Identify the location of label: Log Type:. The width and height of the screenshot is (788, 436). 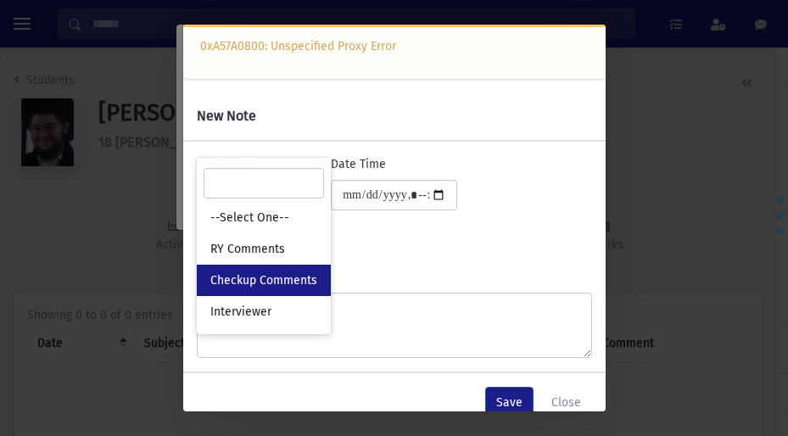
(221, 164).